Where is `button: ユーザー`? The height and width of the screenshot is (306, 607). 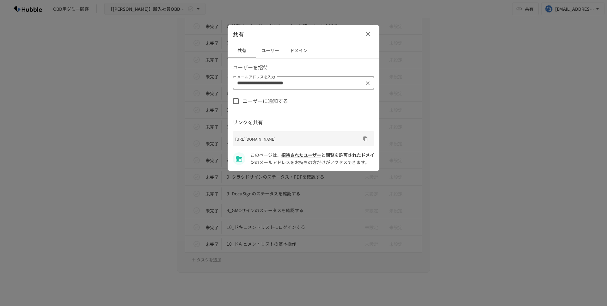
button: ユーザー is located at coordinates (270, 51).